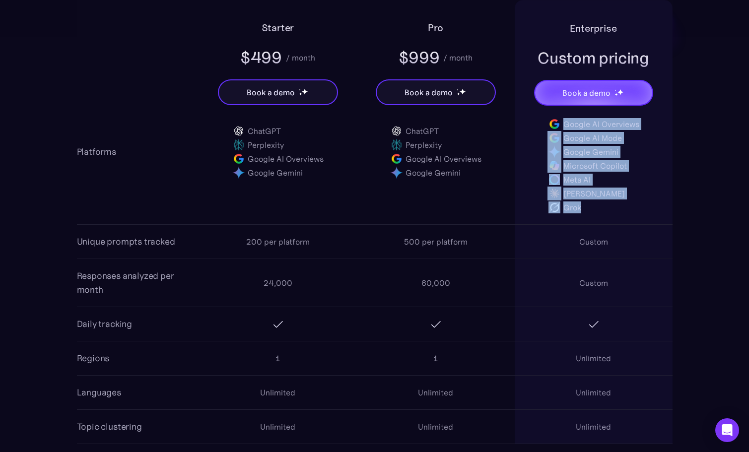 The width and height of the screenshot is (749, 452). What do you see at coordinates (104, 324) in the screenshot?
I see `div: Daily tracking` at bounding box center [104, 324].